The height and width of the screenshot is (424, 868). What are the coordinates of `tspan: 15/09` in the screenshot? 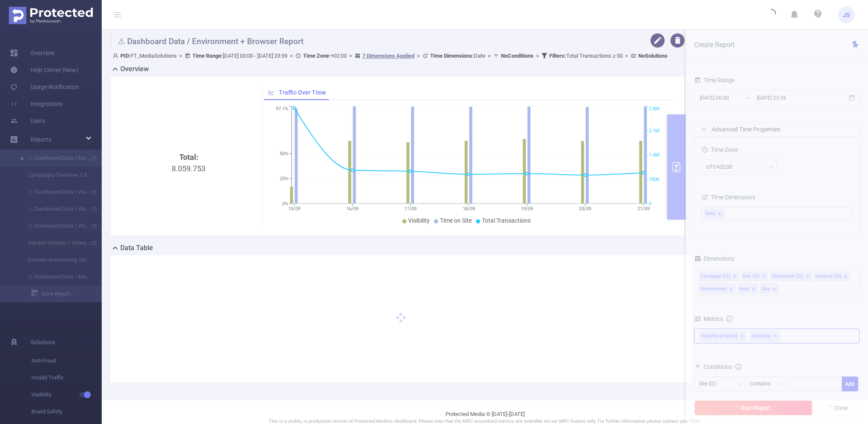 It's located at (294, 208).